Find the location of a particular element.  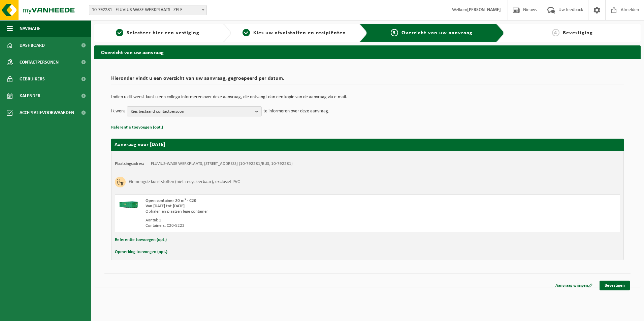

h2: Overzicht van uw aanvraag is located at coordinates (367, 52).